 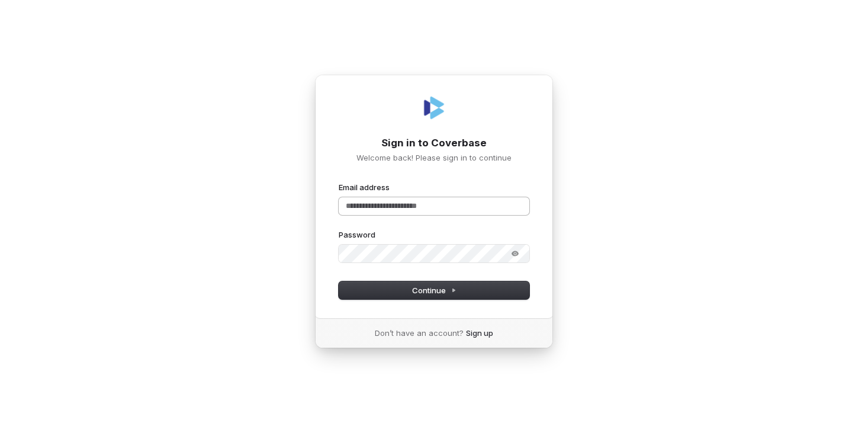 I want to click on label: Email address, so click(x=364, y=187).